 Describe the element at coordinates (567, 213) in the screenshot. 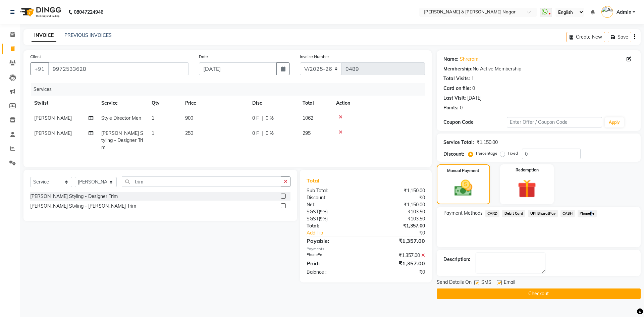

I see `span: CASH` at that location.